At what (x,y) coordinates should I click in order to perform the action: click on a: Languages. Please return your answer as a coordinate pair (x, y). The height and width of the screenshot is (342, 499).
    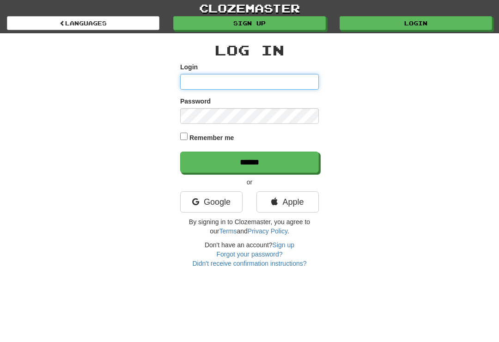
    Looking at the image, I should click on (83, 23).